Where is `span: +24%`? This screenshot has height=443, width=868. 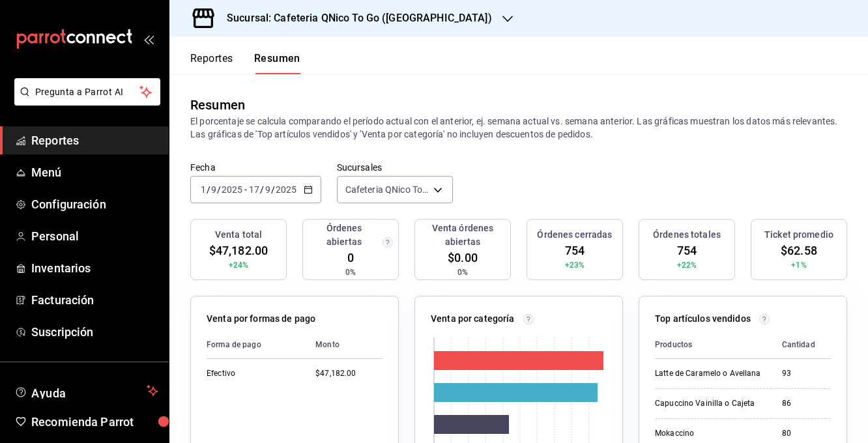
span: +24% is located at coordinates (239, 265).